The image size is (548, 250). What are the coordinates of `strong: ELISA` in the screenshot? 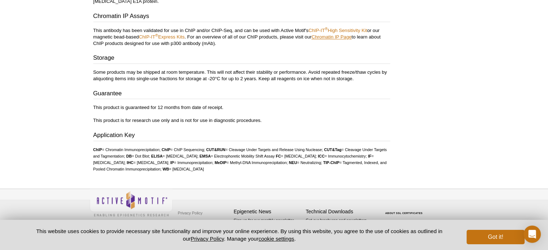 It's located at (157, 156).